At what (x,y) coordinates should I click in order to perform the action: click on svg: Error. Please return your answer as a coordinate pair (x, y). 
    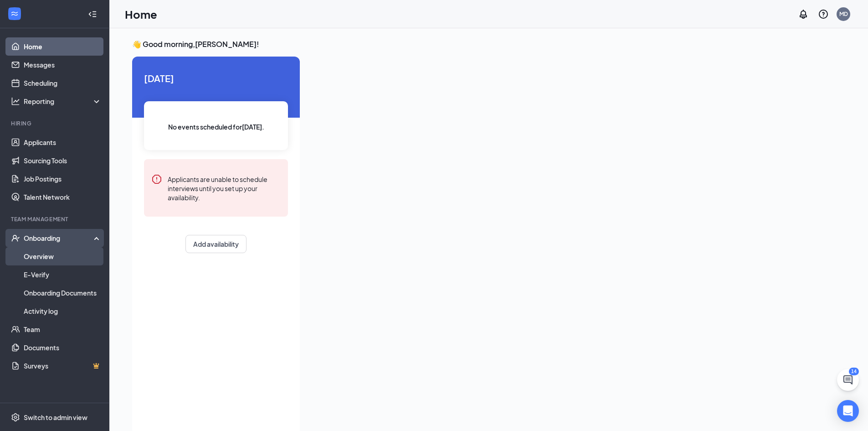
    Looking at the image, I should click on (157, 180).